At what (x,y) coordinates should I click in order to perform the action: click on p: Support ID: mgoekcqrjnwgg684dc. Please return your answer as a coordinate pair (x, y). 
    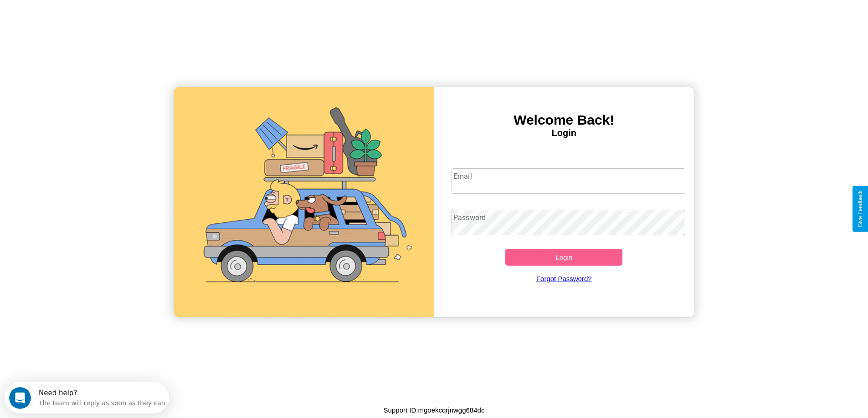
    Looking at the image, I should click on (434, 410).